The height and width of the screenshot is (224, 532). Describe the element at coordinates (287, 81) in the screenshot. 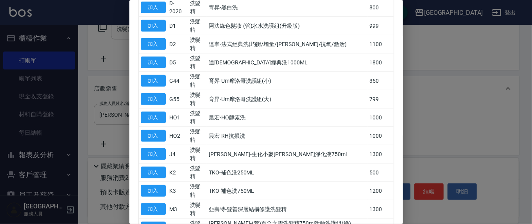

I see `td: 育昇-Um摩洛哥洗護組(小)` at that location.